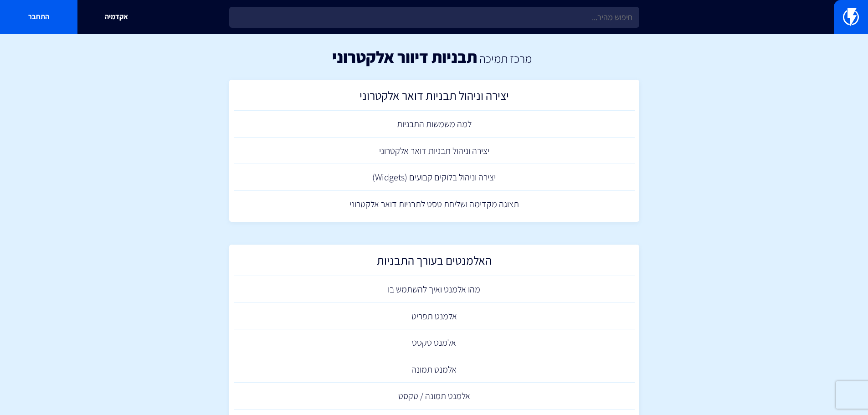 The width and height of the screenshot is (868, 415). Describe the element at coordinates (434, 290) in the screenshot. I see `a: מהו אלמנט ואיך להשתמש בו` at that location.